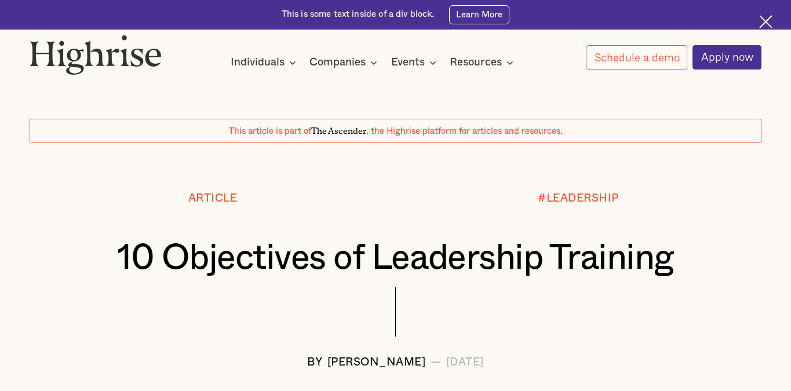 The image size is (791, 391). I want to click on div: BY, so click(315, 362).